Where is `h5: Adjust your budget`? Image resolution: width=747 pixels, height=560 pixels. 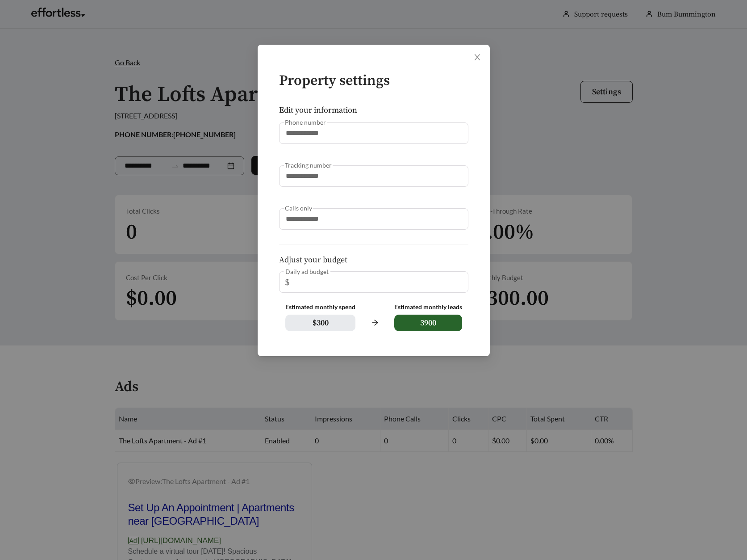 h5: Adjust your budget is located at coordinates (374, 260).